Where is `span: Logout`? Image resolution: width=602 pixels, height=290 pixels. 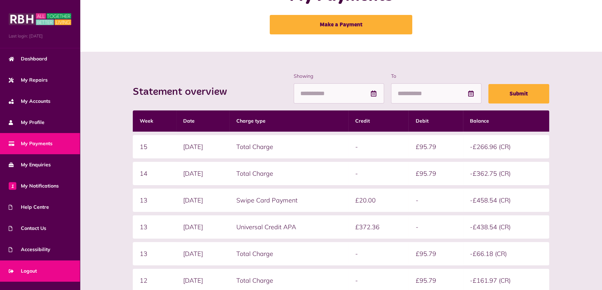
span: Logout is located at coordinates (23, 271).